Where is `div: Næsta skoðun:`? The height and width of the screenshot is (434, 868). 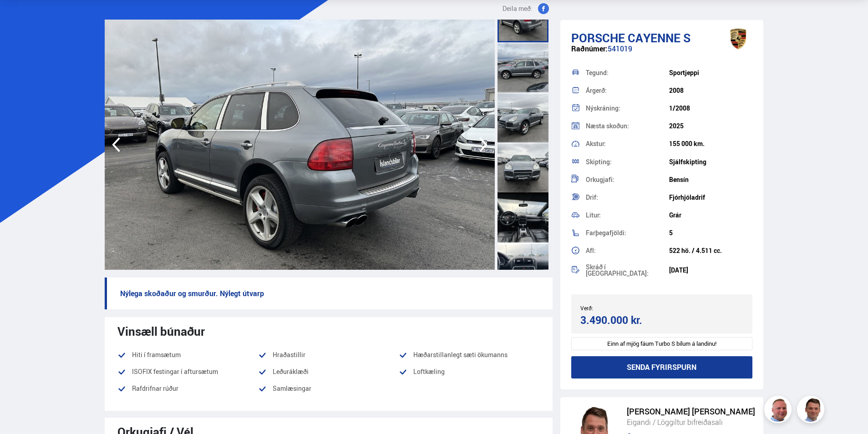 div: Næsta skoðun: is located at coordinates (627, 126).